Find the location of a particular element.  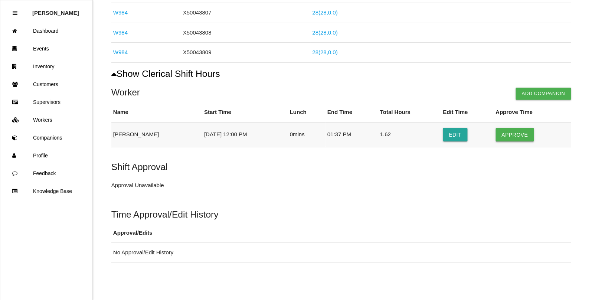

a: Events is located at coordinates (46, 49).